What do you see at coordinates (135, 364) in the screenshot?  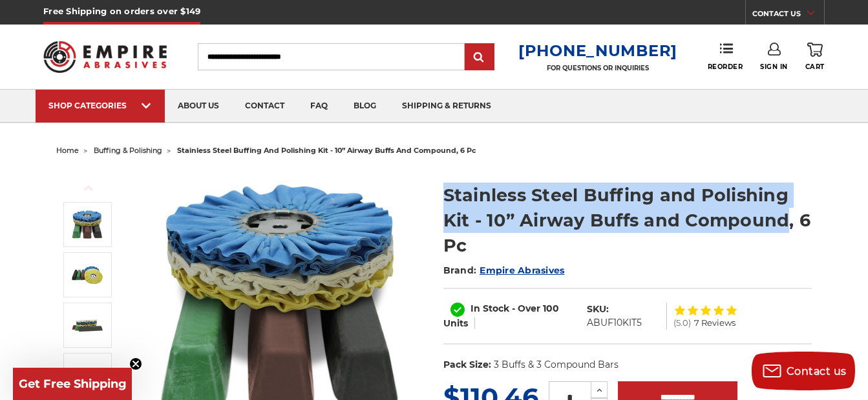 I see `button: Close teaser` at bounding box center [135, 364].